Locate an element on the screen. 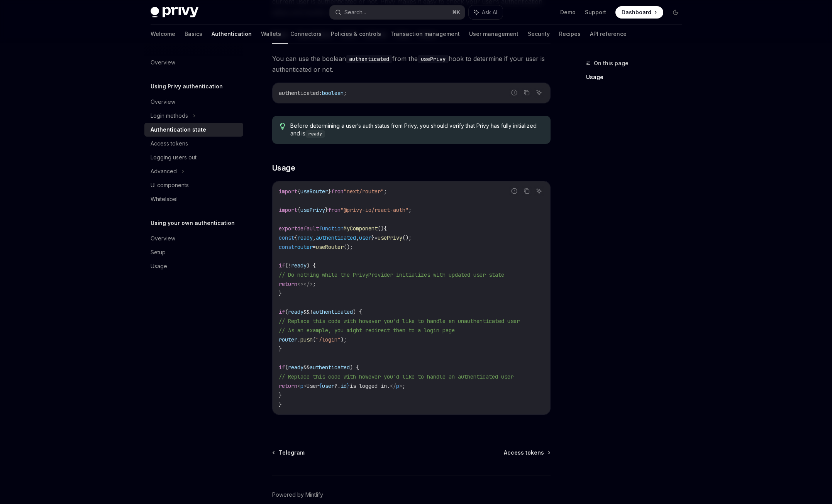  span: // Replace this code with however you'd like to handle an unauthenticated user is located at coordinates (400, 321).